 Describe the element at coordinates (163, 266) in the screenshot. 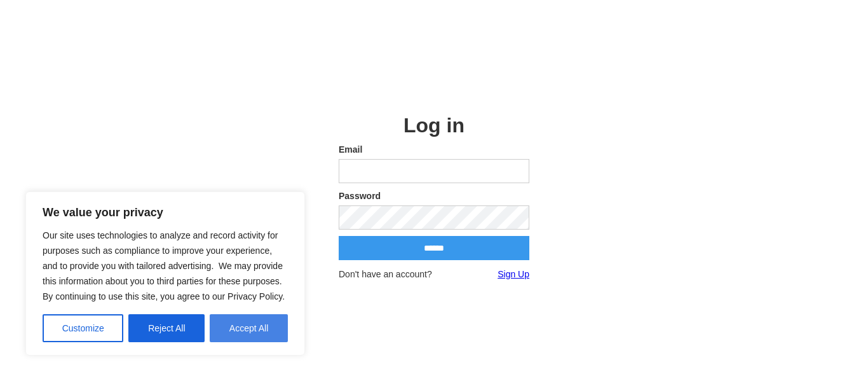

I see `span: Our site uses technologies to analyze and record activity for purposes such as compliance to impr...` at that location.